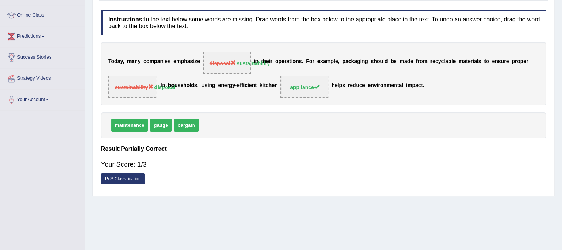 This screenshot has width=562, height=250. I want to click on span: disposal, so click(222, 64).